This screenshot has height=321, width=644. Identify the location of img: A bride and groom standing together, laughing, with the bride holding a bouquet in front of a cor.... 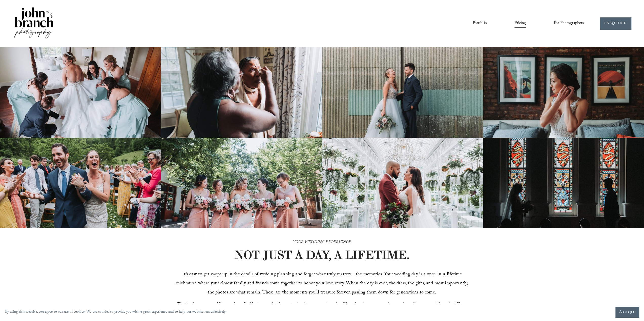
(403, 92).